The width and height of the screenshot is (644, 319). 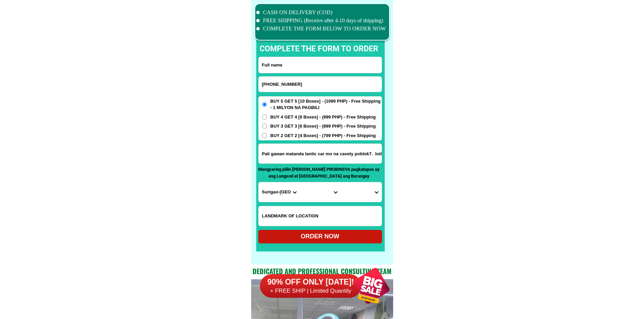 I want to click on input: BUY 5 GET 5 [10 Boxes] - (1099 PHP) - Free Shipping - 1 MILYON NA PAGBILI, so click(x=264, y=105).